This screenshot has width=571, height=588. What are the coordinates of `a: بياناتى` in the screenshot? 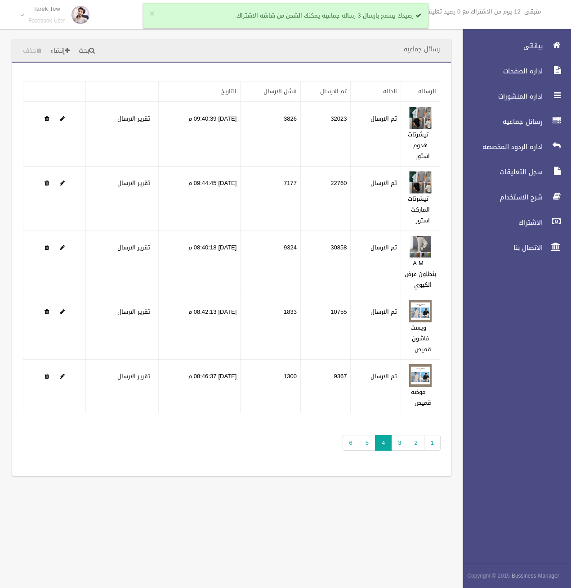 It's located at (513, 46).